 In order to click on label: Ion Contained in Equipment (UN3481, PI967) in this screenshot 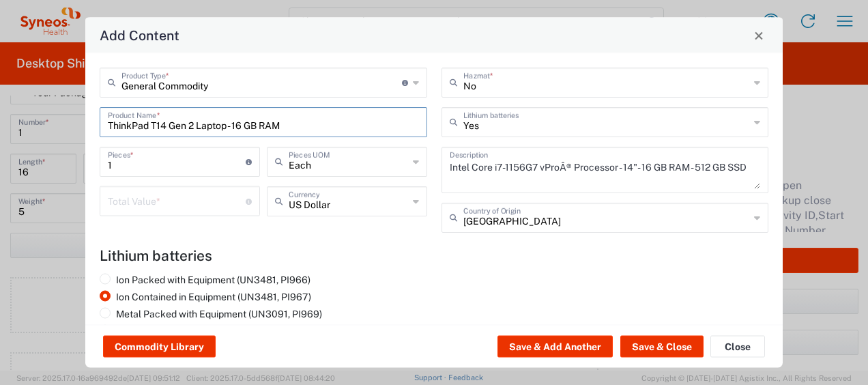, I will do `click(205, 297)`.